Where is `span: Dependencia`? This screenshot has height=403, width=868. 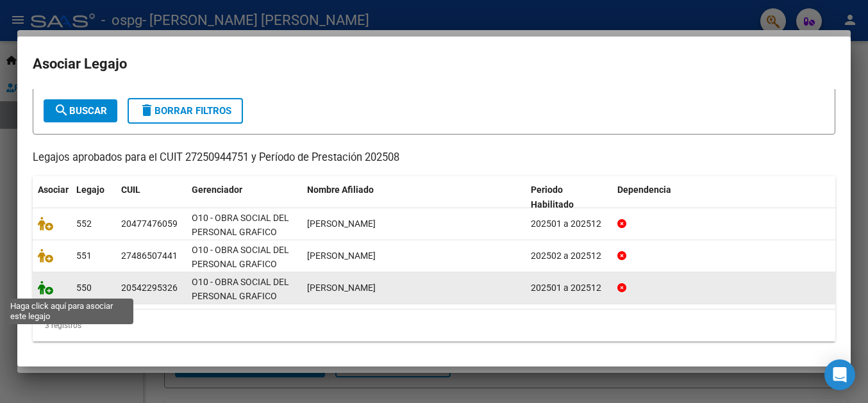 span: Dependencia is located at coordinates (644, 189).